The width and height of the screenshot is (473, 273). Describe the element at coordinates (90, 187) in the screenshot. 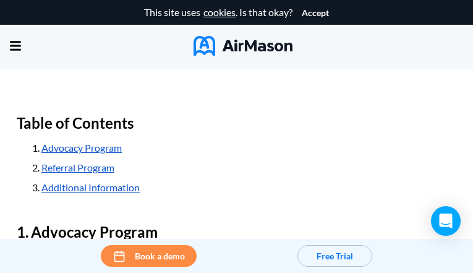

I see `a: Additional Information` at that location.